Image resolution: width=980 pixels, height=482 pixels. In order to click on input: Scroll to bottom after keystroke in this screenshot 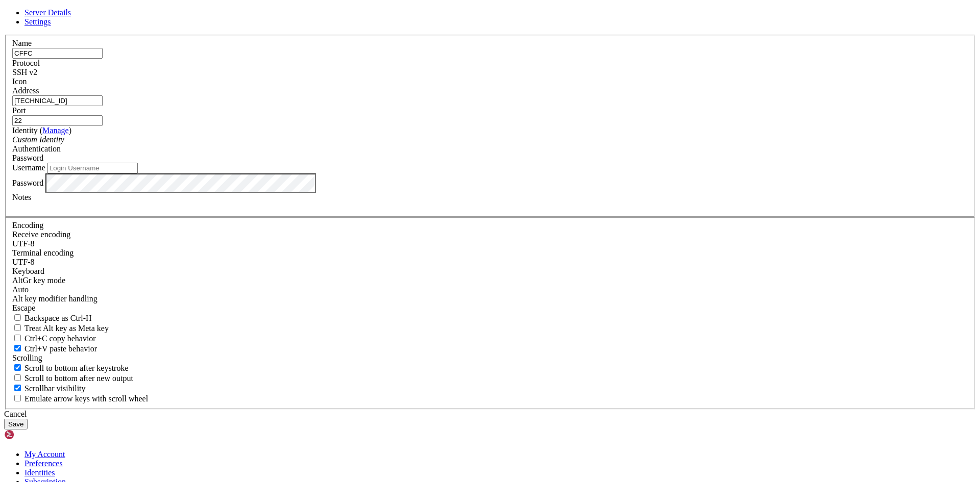, I will do `click(18, 368)`.